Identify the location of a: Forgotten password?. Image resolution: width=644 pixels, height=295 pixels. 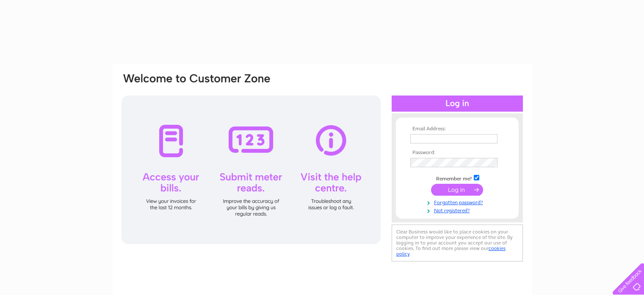
(459, 201).